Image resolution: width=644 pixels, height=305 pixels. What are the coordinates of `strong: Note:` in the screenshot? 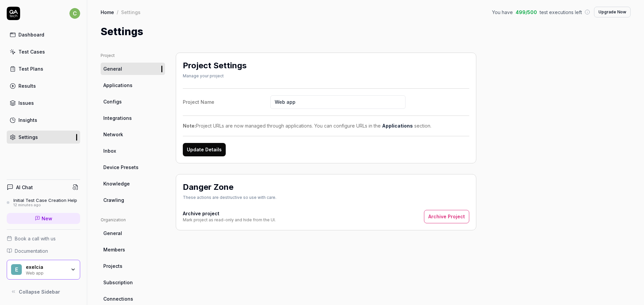 It's located at (189, 125).